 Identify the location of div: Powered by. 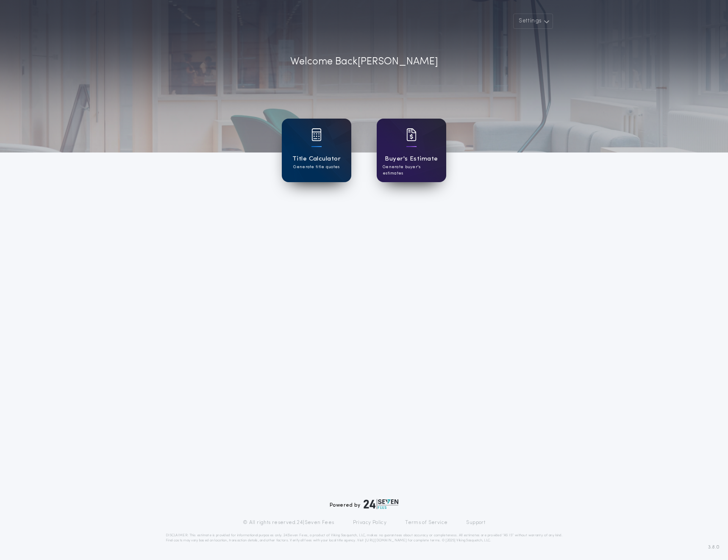
(364, 504).